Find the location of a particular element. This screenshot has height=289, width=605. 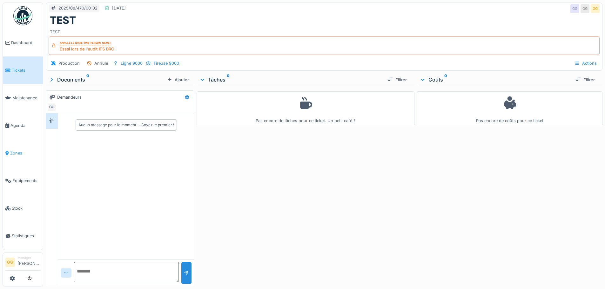

div: Pas encore de coûts pour ce ticket is located at coordinates (509, 109).